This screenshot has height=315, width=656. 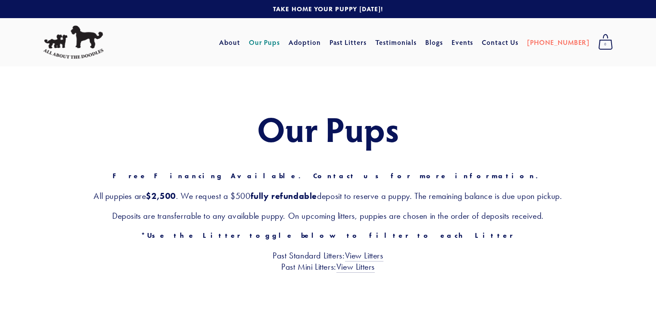 What do you see at coordinates (161, 196) in the screenshot?
I see `strong: $2,500` at bounding box center [161, 196].